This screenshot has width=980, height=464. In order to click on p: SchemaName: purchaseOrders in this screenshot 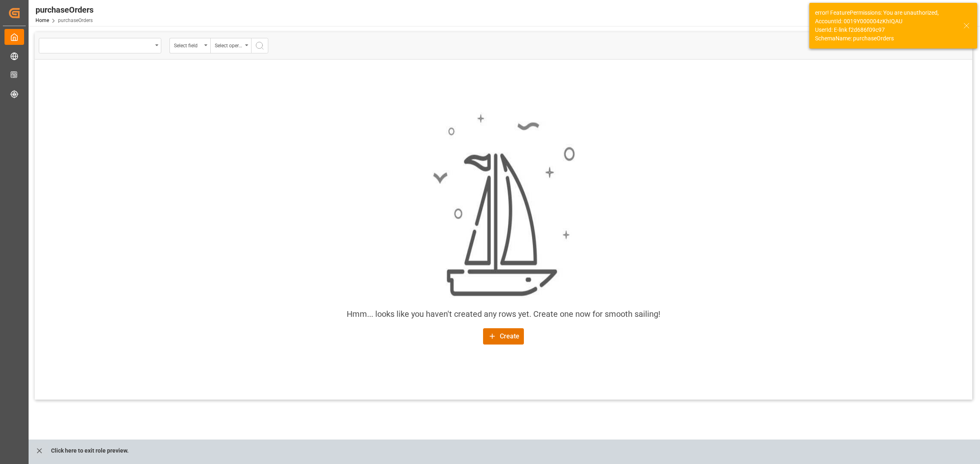, I will do `click(885, 38)`.